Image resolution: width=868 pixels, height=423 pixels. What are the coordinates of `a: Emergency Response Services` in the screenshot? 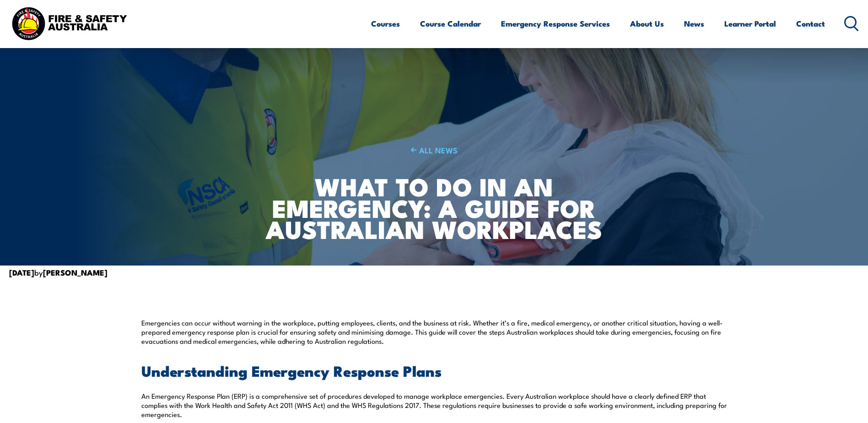 It's located at (556, 23).